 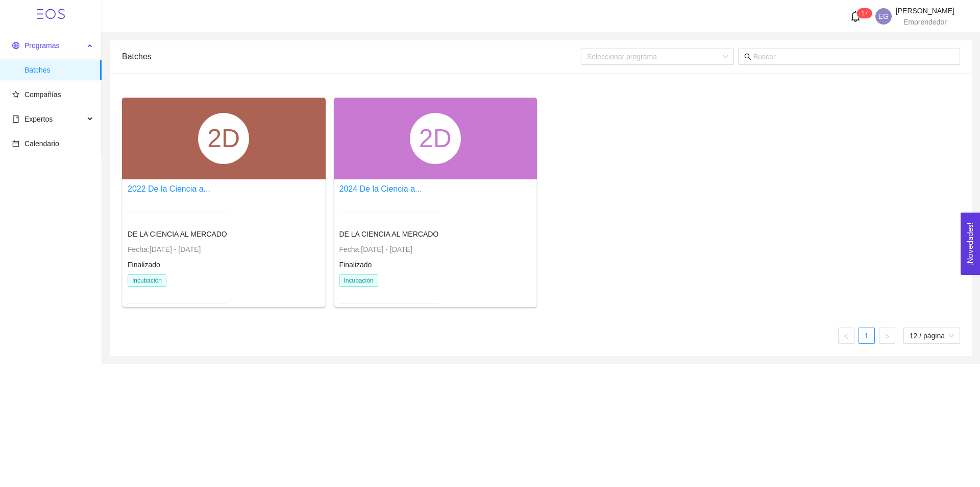 What do you see at coordinates (352, 56) in the screenshot?
I see `div: Batches` at bounding box center [352, 56].